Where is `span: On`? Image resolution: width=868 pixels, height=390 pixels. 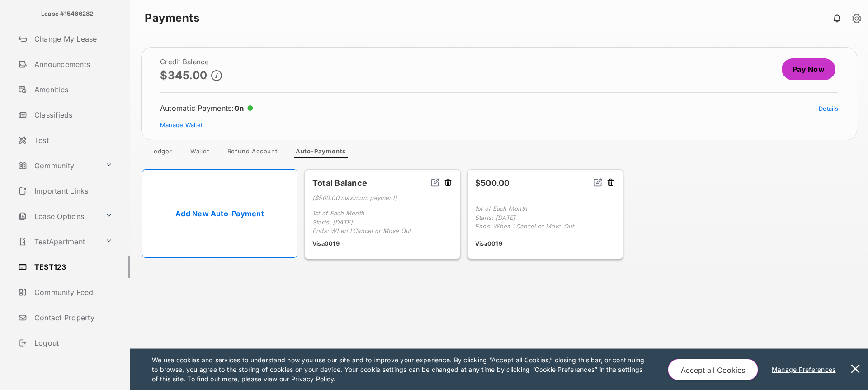
span: On is located at coordinates (239, 108).